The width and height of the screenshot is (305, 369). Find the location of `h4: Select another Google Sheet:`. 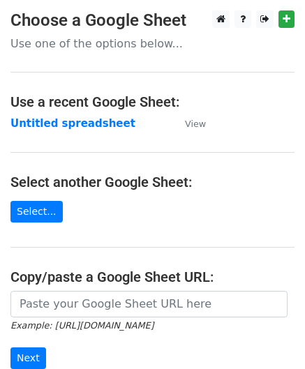

h4: Select another Google Sheet: is located at coordinates (152, 182).